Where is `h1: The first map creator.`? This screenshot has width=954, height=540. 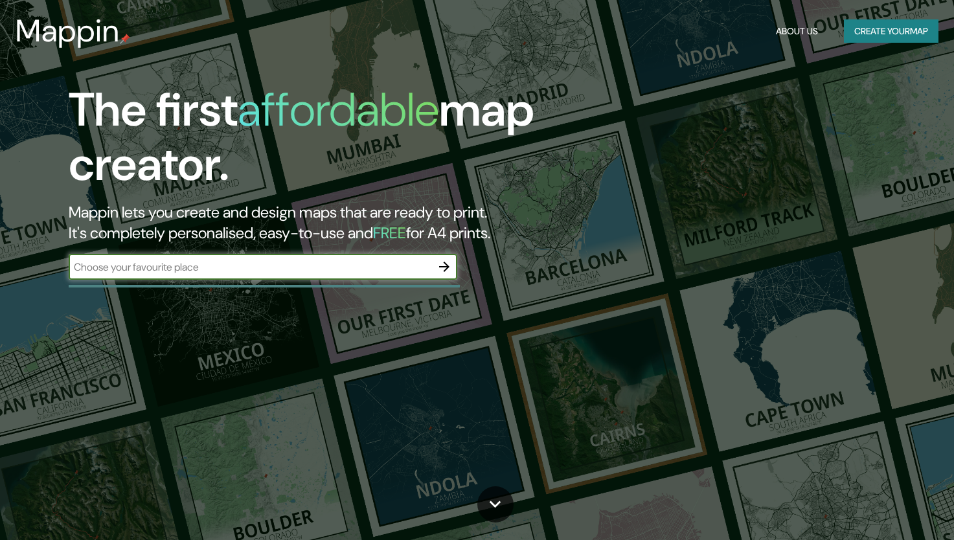 h1: The first map creator. is located at coordinates (307, 143).